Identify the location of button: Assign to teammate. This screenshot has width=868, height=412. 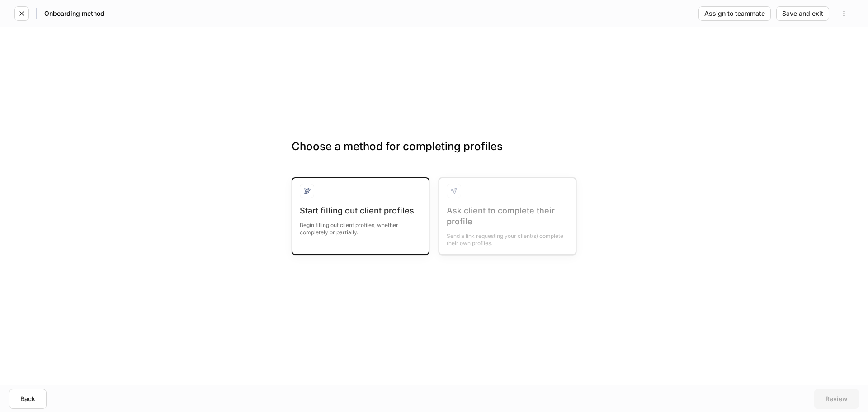
(734, 14).